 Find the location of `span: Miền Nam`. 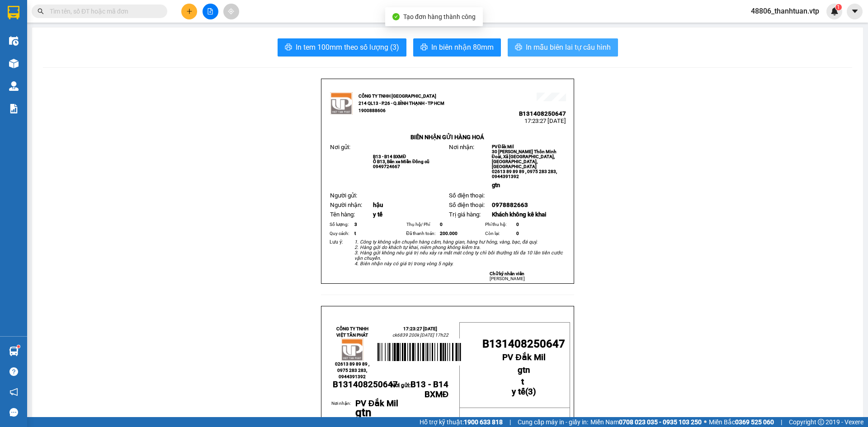

span: Miền Nam is located at coordinates (646, 422).